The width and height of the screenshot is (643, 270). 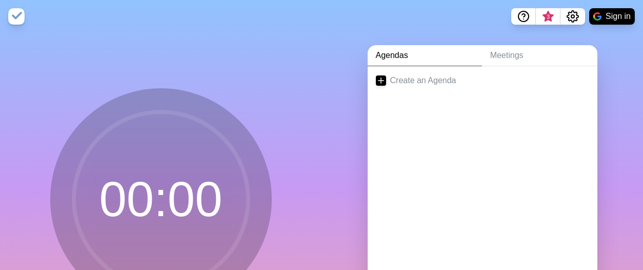 I want to click on img: google logo, so click(x=597, y=16).